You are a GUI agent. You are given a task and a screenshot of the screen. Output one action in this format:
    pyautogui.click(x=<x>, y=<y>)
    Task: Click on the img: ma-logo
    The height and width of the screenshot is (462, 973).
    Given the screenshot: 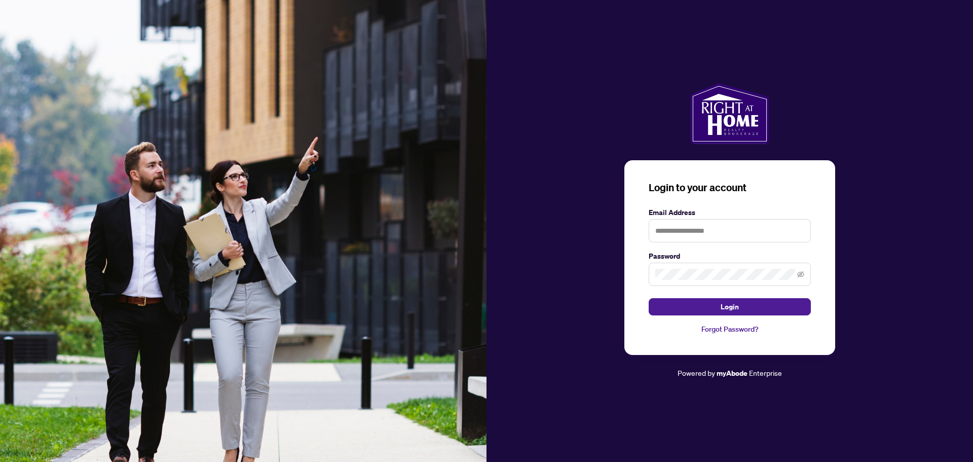 What is the action you would take?
    pyautogui.click(x=729, y=114)
    